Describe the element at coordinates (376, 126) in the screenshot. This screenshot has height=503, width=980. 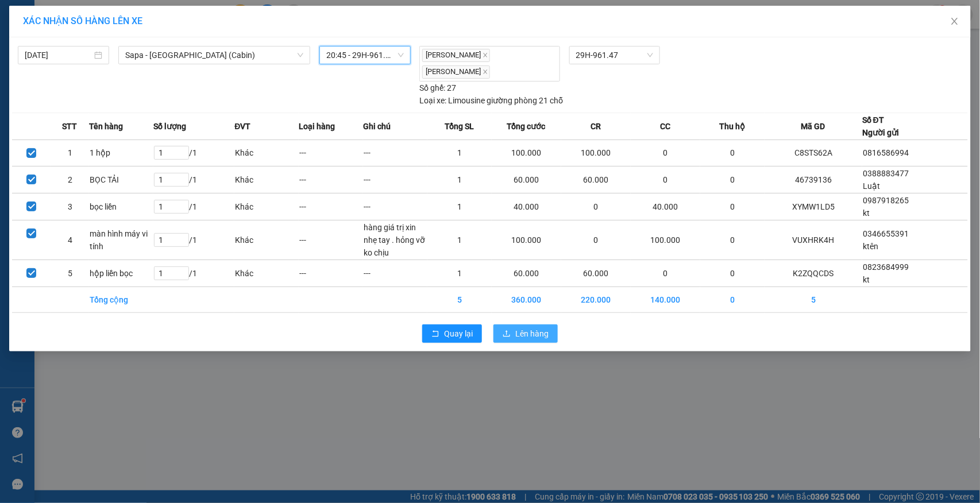
I see `span: Ghi chú` at that location.